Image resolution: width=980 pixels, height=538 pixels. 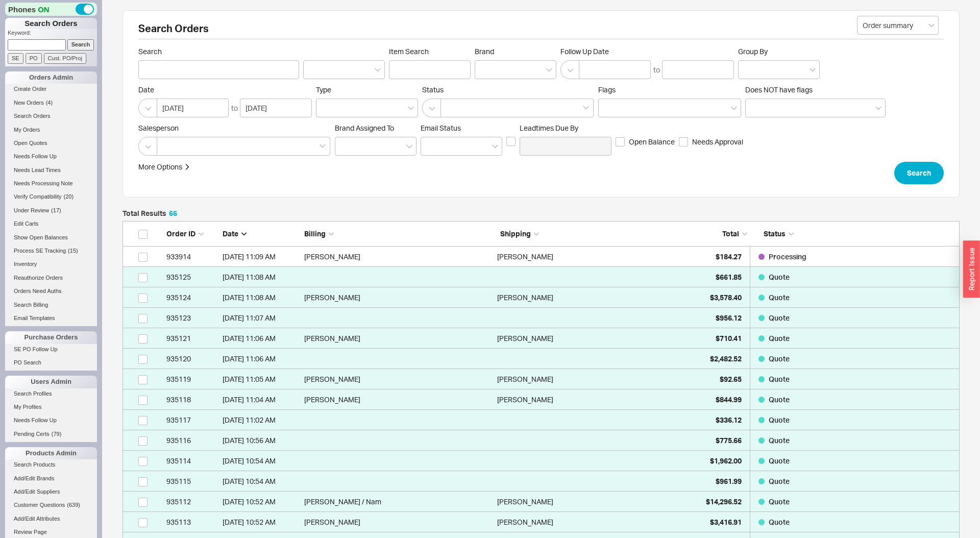 I want to click on div: 8/20/25 10:56 AM, so click(x=261, y=440).